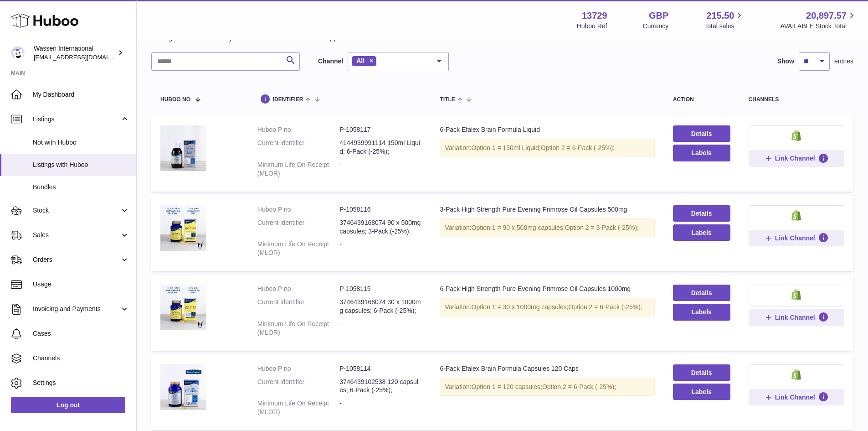 The image size is (868, 431). Describe the element at coordinates (81, 187) in the screenshot. I see `span: Bundles` at that location.